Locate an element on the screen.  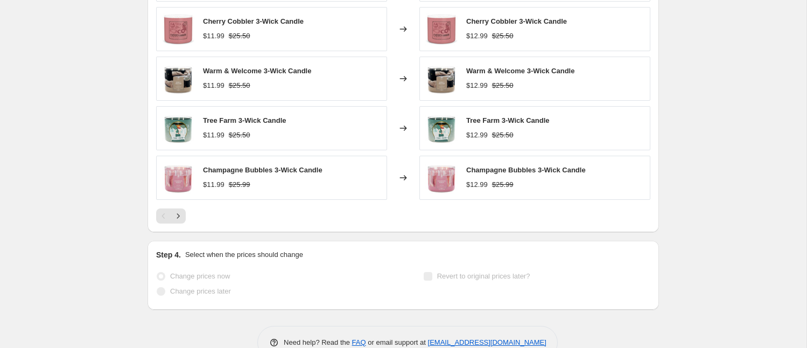
button: Next is located at coordinates (178, 216).